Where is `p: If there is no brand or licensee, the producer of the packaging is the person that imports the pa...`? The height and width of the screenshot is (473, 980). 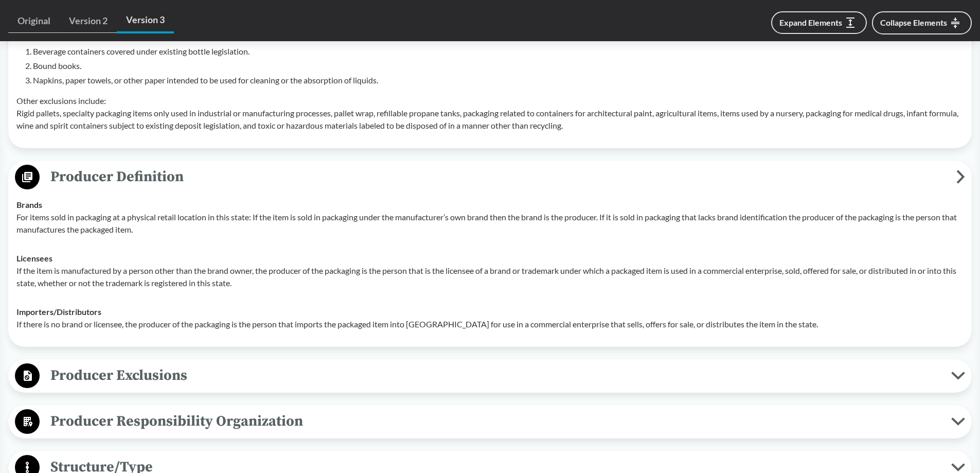 p: If there is no brand or licensee, the producer of the packaging is the person that imports the pa... is located at coordinates (490, 324).